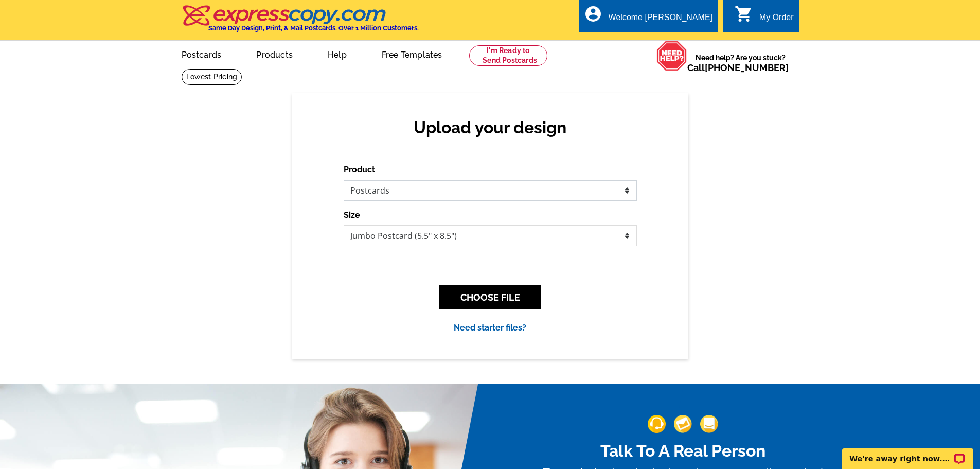 The width and height of the screenshot is (980, 469). Describe the element at coordinates (491, 127) in the screenshot. I see `h2: Upload your design` at that location.